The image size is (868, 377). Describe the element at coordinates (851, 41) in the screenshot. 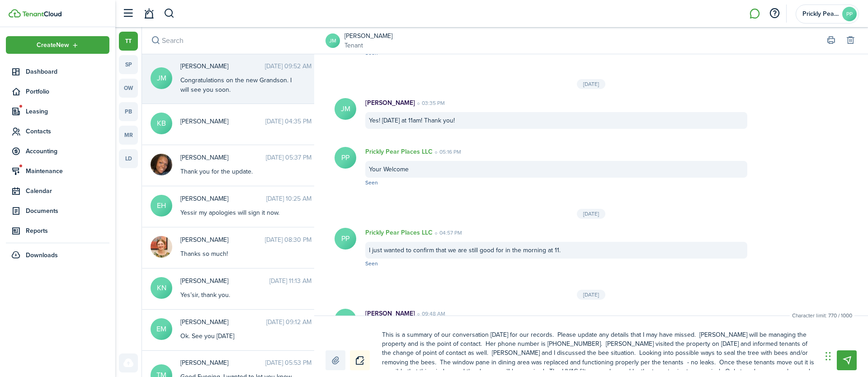

I see `button: Delete` at that location.